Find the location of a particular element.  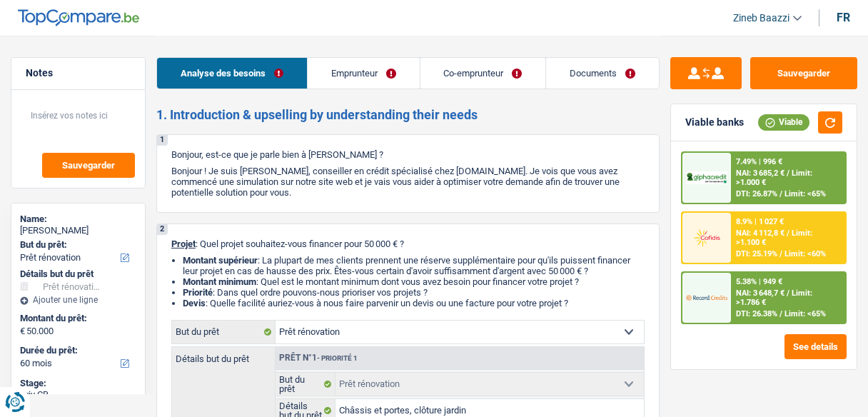

button: See details is located at coordinates (815, 346).